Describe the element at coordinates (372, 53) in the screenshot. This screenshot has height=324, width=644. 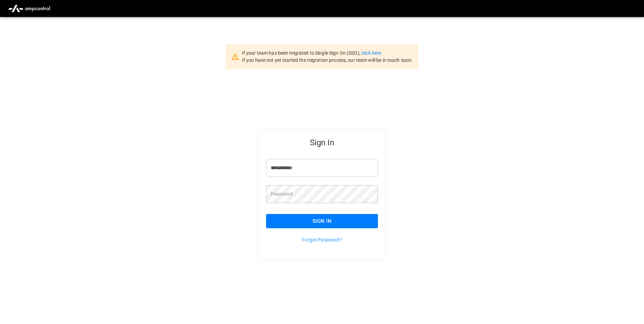
I see `a: click here.` at that location.